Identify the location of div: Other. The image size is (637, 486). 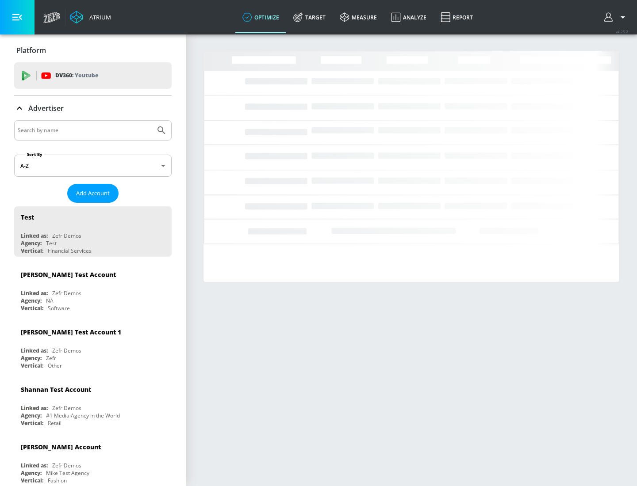
(55, 366).